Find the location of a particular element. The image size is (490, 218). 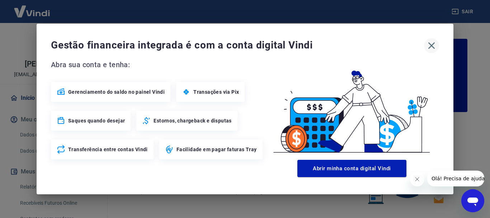

span: Estornos, chargeback e disputas is located at coordinates (192, 120).